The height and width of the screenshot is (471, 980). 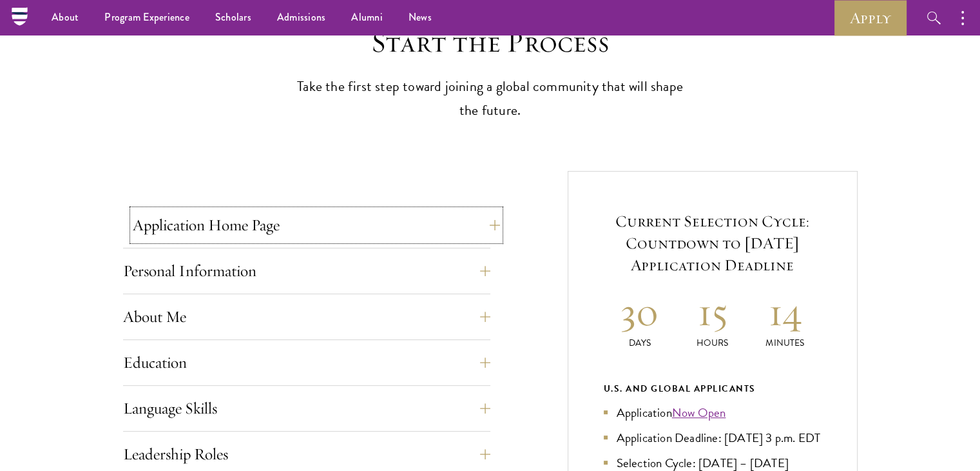 What do you see at coordinates (640, 342) in the screenshot?
I see `p: Days` at bounding box center [640, 342].